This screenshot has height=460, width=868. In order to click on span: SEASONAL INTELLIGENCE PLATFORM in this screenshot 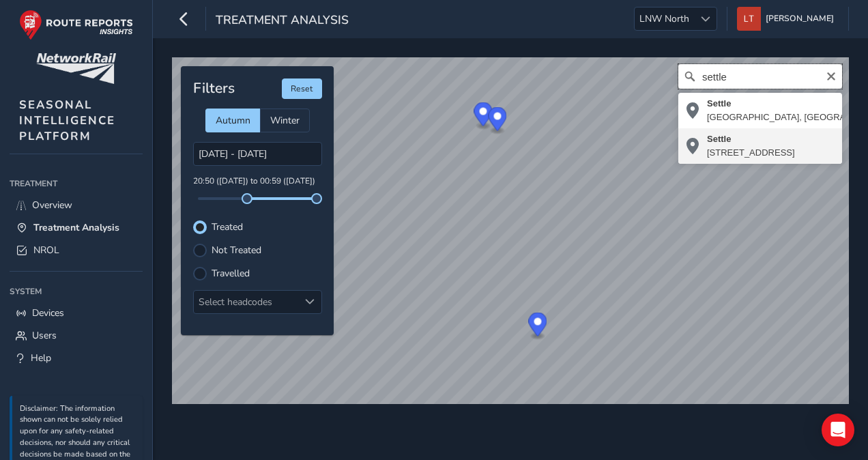, I will do `click(67, 120)`.